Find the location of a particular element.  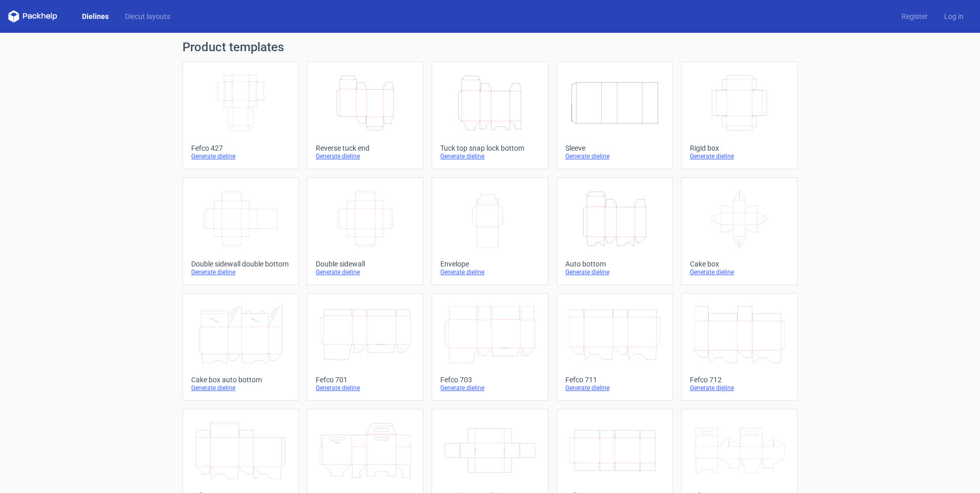

div: Envelope is located at coordinates (490, 264).